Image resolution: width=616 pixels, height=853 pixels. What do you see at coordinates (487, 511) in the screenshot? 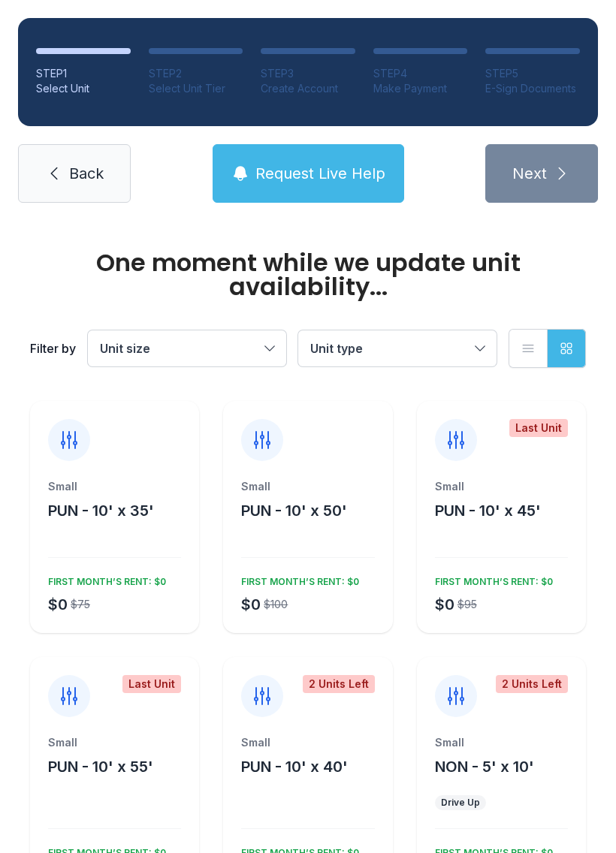
I see `button: PUN - 10' x 45'` at bounding box center [487, 511].